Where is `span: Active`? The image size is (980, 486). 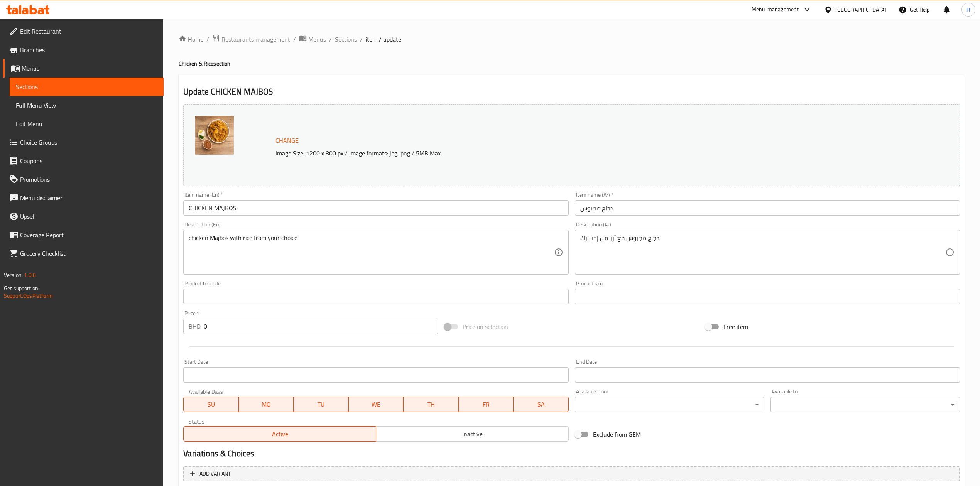 span: Active is located at coordinates (280, 434).